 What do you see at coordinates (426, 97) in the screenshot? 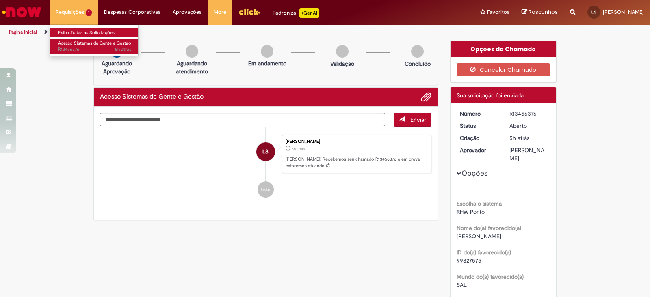
I see `button: Adicionar anexos` at bounding box center [426, 97].